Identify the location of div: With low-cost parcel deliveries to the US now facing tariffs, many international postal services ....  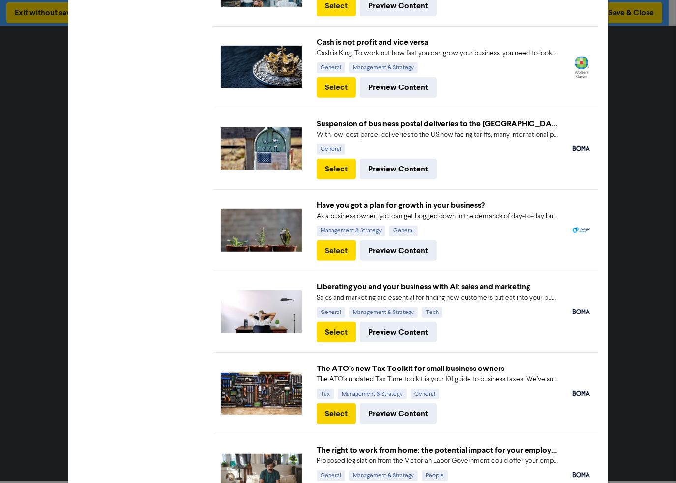
(437, 135).